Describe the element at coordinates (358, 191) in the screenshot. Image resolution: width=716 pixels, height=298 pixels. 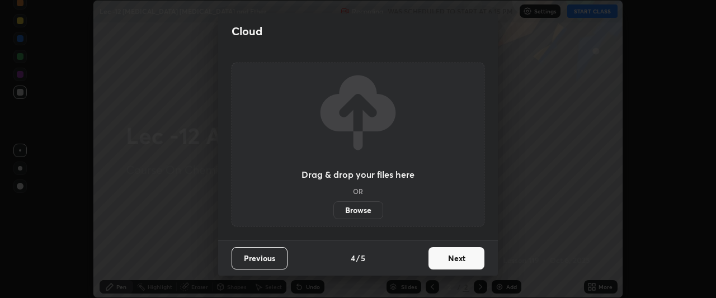
I see `h5: OR` at that location.